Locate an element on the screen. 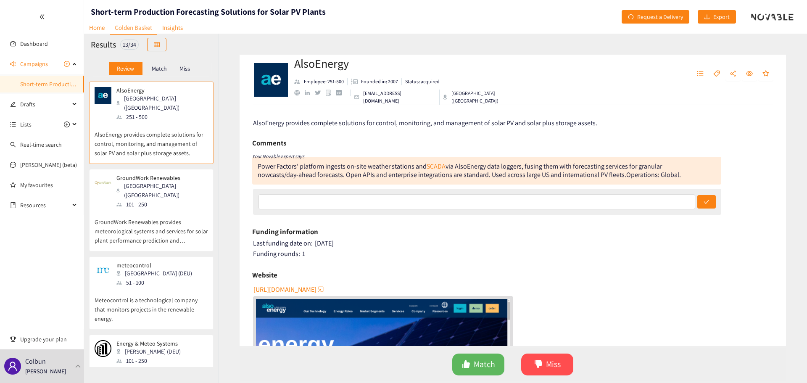  div: 13 / 34 is located at coordinates (130, 45).